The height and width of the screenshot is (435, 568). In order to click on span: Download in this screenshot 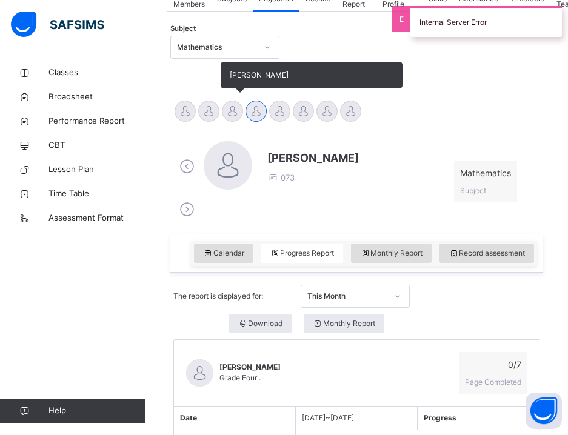, I will do `click(260, 324)`.